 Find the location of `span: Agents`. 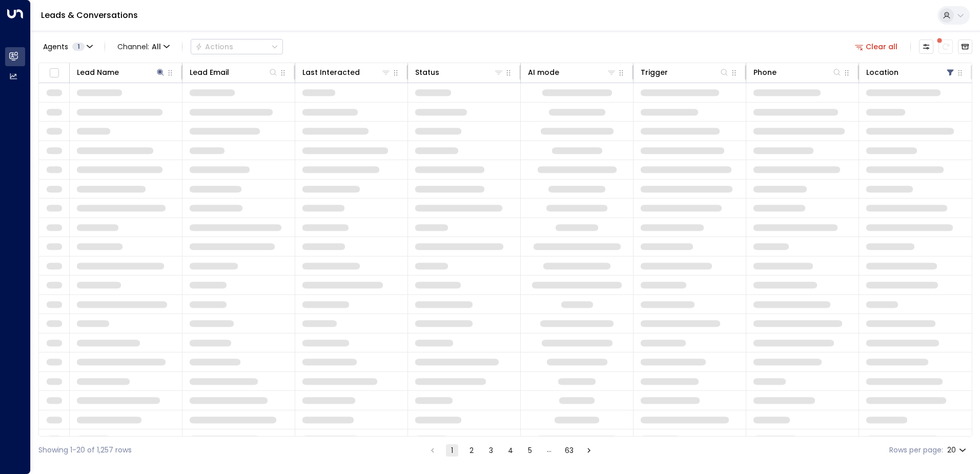

span: Agents is located at coordinates (55, 47).